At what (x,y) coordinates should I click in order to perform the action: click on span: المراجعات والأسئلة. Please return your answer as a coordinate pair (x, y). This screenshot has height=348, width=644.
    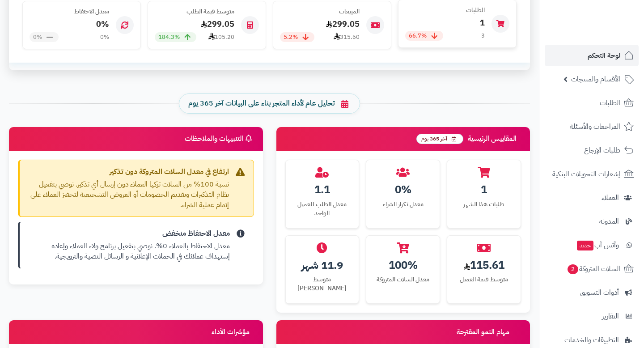
    Looking at the image, I should click on (595, 126).